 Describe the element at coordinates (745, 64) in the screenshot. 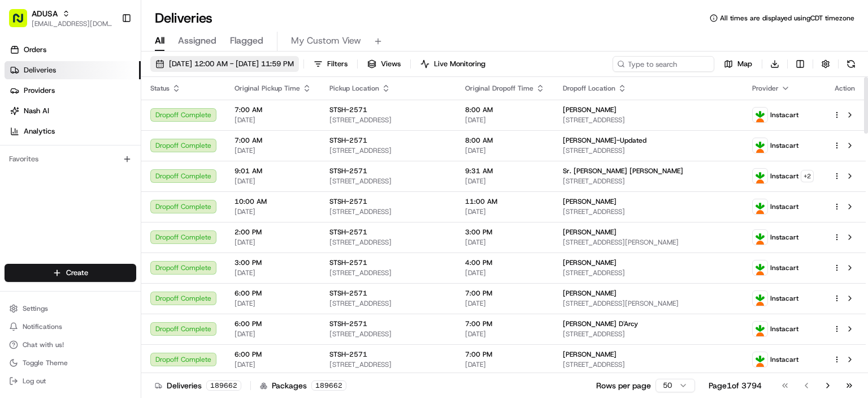

I see `span: Map` at that location.